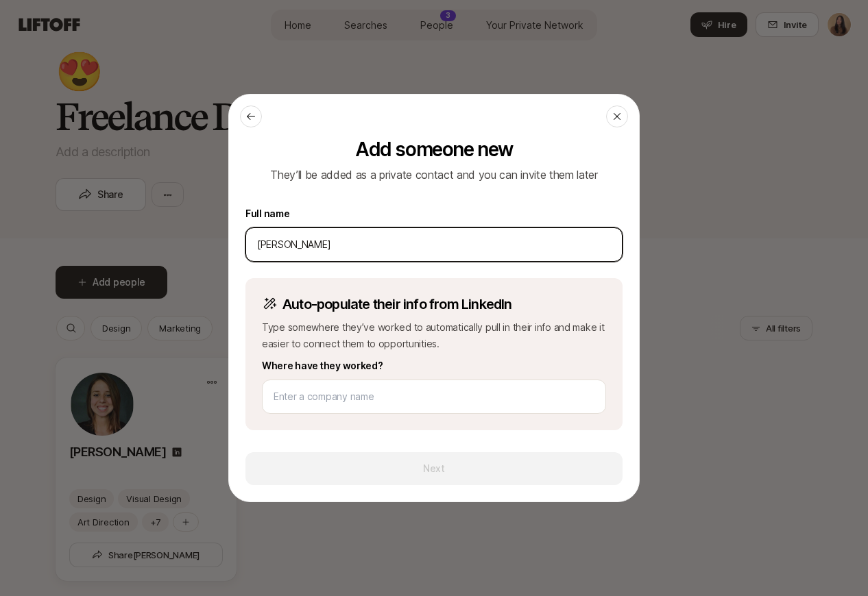 This screenshot has width=868, height=596. I want to click on p: Type somewhere they’ve worked to automatically pull in their info and make it easier to connect t..., so click(434, 336).